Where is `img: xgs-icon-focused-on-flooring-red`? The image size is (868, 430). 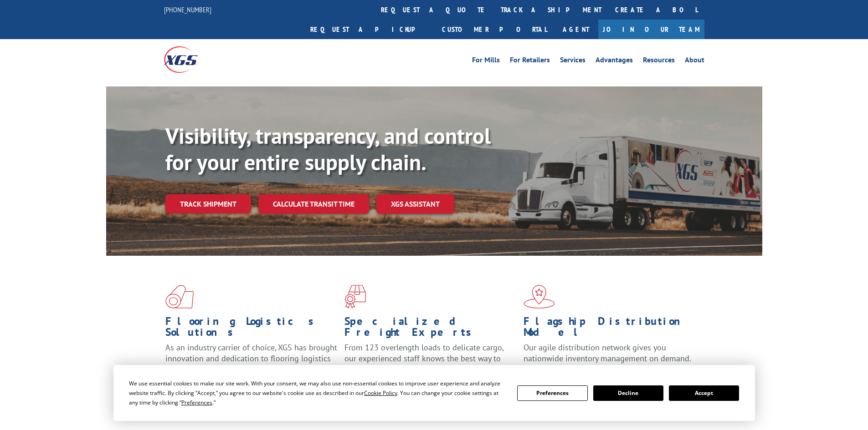
img: xgs-icon-focused-on-flooring-red is located at coordinates (354, 297).